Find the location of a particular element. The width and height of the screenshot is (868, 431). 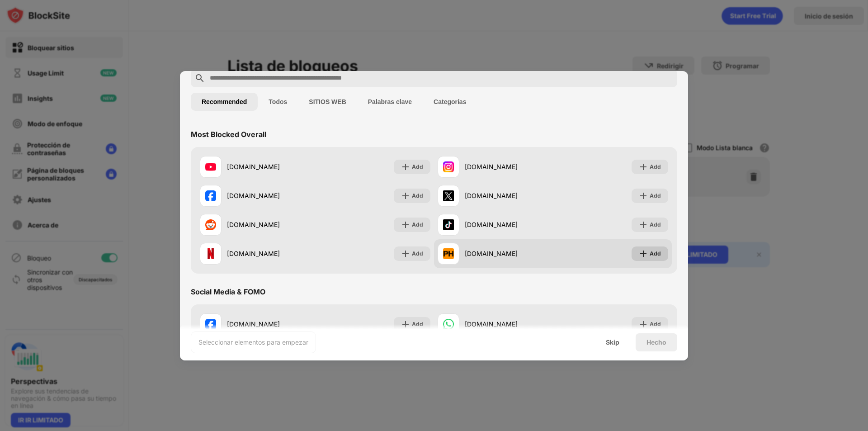

button: Palabras clave is located at coordinates (389, 102).